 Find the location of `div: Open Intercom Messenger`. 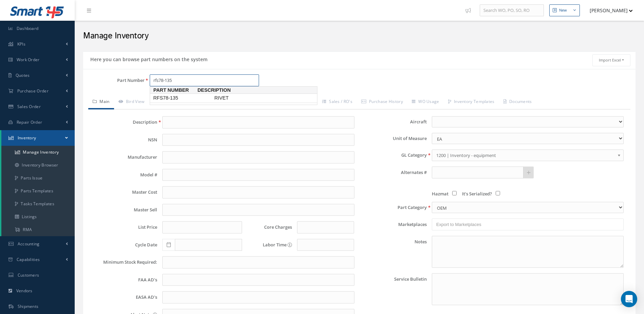

div: Open Intercom Messenger is located at coordinates (629, 299).